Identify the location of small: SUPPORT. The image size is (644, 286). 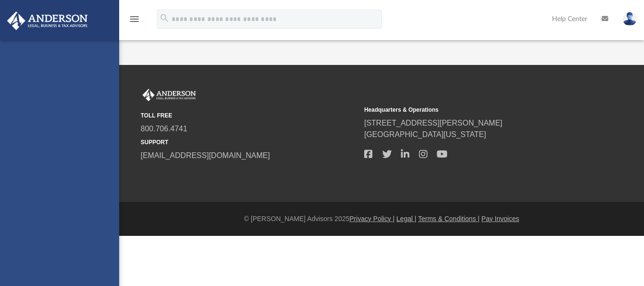
(249, 142).